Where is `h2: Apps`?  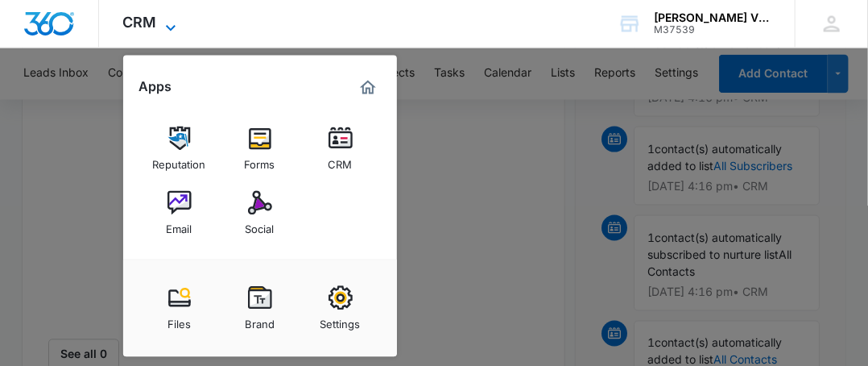 h2: Apps is located at coordinates (156, 87).